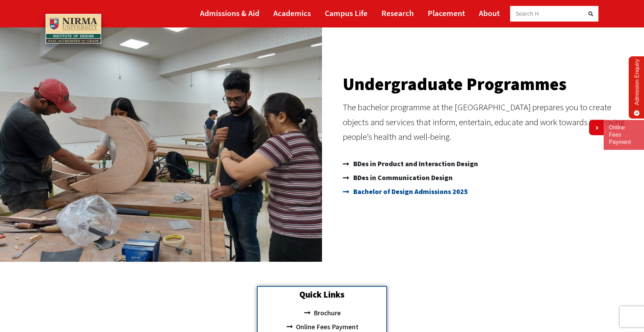 This screenshot has width=644, height=332. What do you see at coordinates (410, 192) in the screenshot?
I see `span: Bachelor of Design Admissions 2025` at bounding box center [410, 192].